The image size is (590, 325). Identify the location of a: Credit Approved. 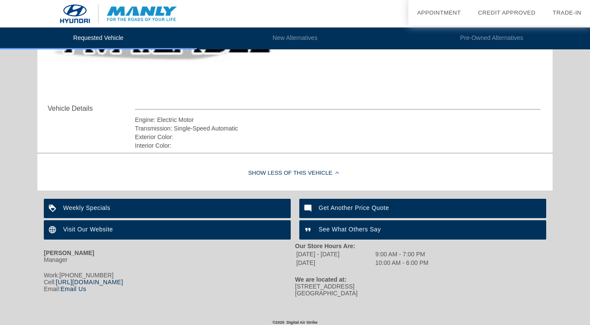
(507, 12).